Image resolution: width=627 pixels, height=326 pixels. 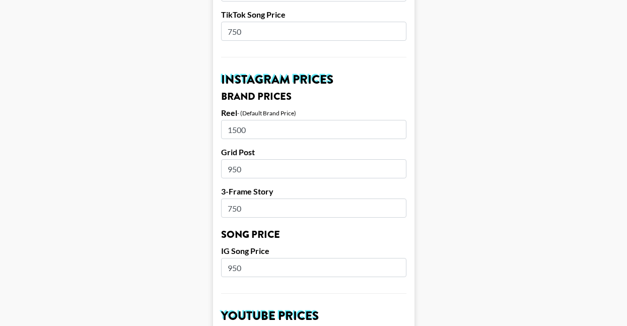 What do you see at coordinates (229, 113) in the screenshot?
I see `label: Reel` at bounding box center [229, 113].